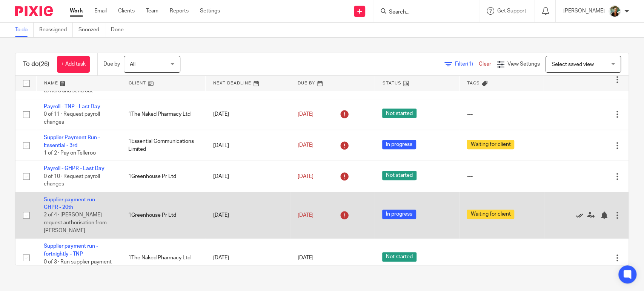  I want to click on a: Payroll - GHPR - Last Day, so click(74, 169).